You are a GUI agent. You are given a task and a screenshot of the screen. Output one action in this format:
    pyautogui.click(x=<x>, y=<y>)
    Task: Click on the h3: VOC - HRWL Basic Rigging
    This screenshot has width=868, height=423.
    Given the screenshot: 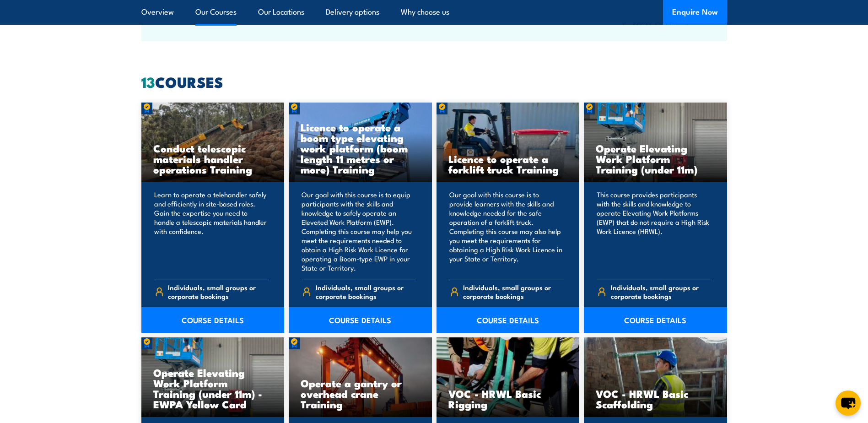 What is the action you would take?
    pyautogui.click(x=508, y=399)
    